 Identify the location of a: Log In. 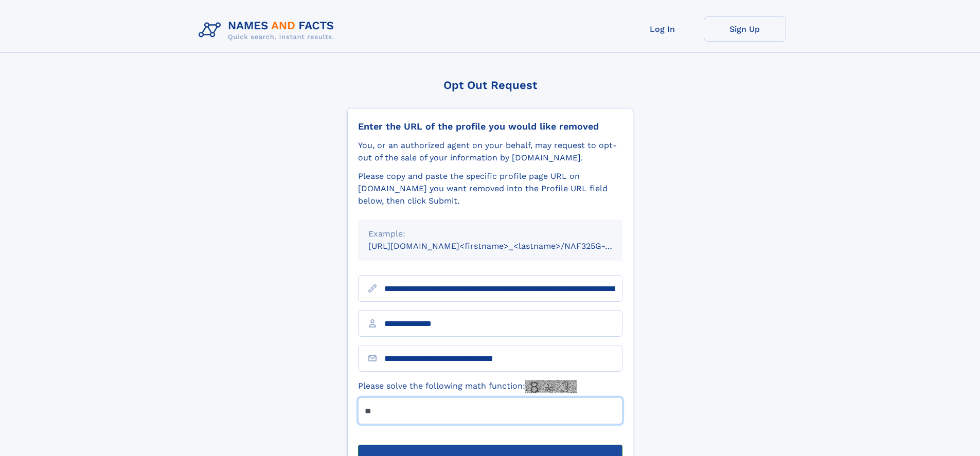
(662, 28).